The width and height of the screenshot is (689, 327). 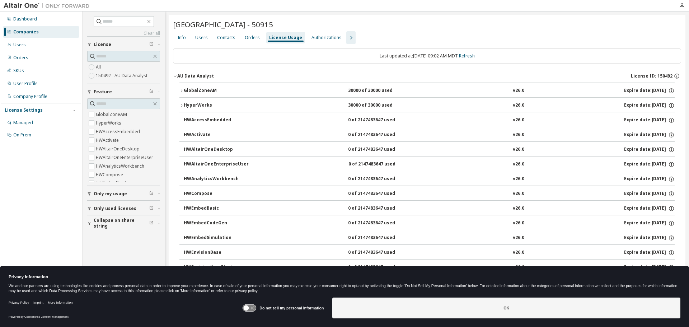 I want to click on span: Only used licenses, so click(x=115, y=209).